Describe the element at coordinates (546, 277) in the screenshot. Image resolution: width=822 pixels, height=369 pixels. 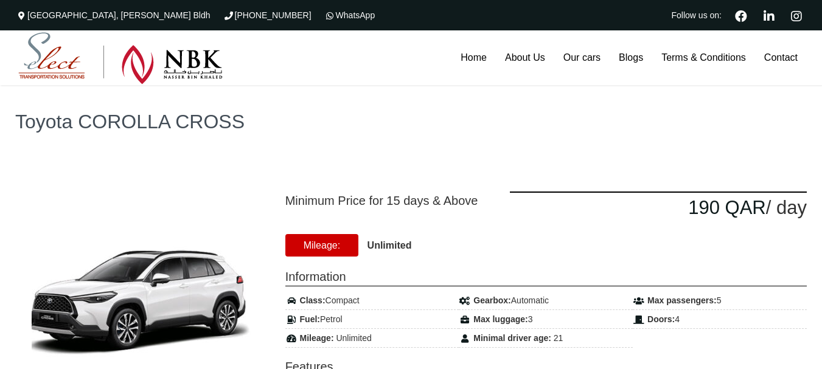
I see `span: Information` at that location.